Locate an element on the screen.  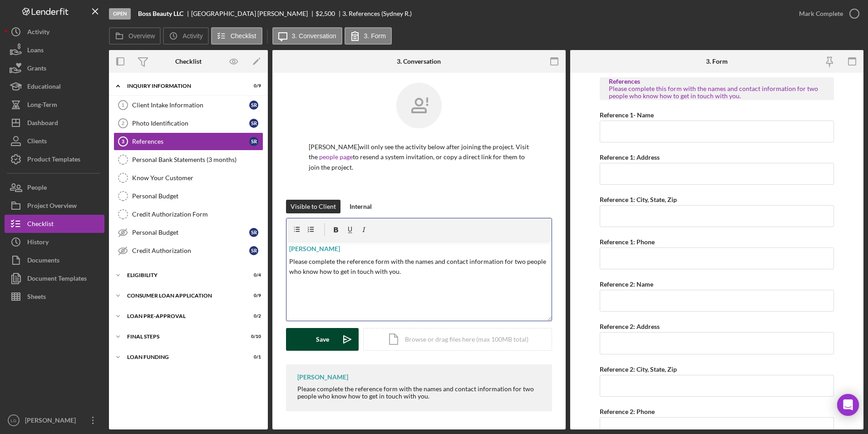
div: Eligibility is located at coordinates (182, 275).